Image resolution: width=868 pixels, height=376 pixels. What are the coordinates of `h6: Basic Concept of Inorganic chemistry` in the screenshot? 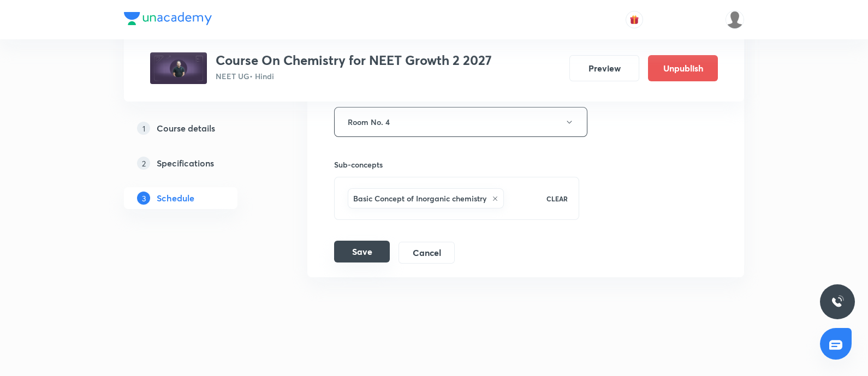 It's located at (420, 198).